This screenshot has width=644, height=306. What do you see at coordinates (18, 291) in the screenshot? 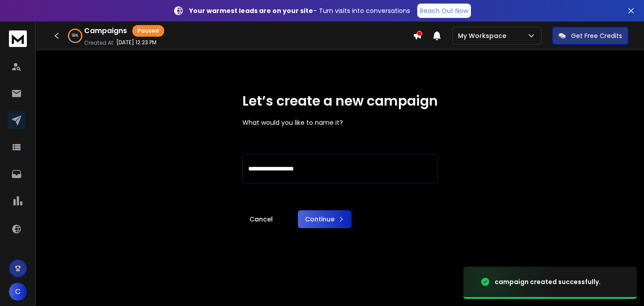
I see `button: C` at bounding box center [18, 291].